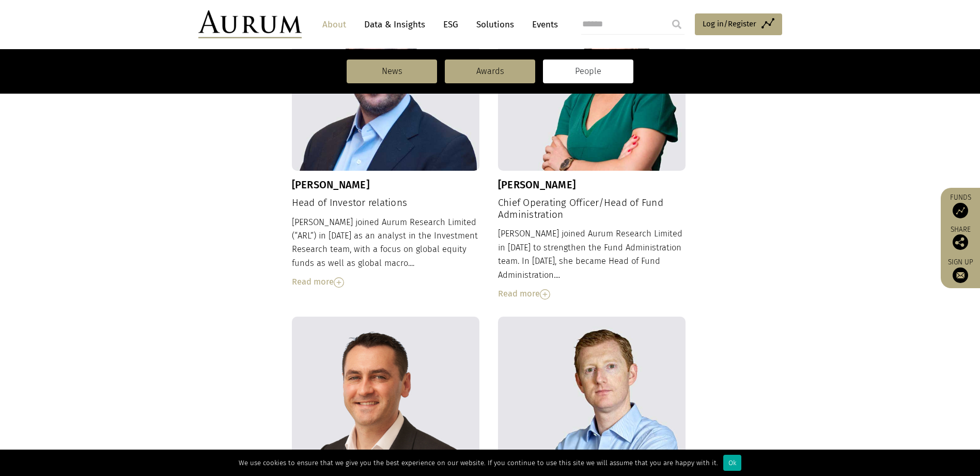  Describe the element at coordinates (386, 202) in the screenshot. I see `h4: Head of Investor relations` at that location.